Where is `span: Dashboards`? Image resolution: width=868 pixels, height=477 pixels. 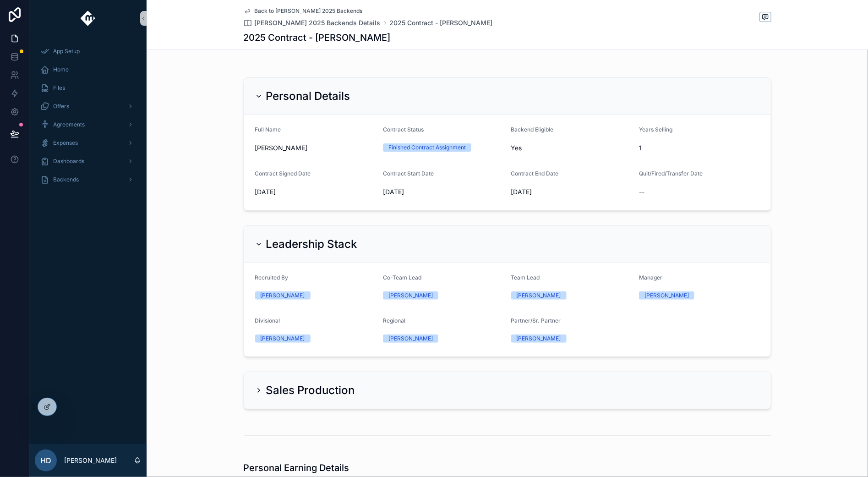 span: Dashboards is located at coordinates (68, 161).